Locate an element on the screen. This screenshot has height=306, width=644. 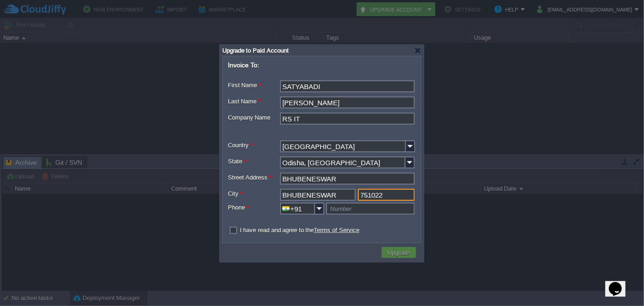
label: Invoice To: is located at coordinates (243, 65).